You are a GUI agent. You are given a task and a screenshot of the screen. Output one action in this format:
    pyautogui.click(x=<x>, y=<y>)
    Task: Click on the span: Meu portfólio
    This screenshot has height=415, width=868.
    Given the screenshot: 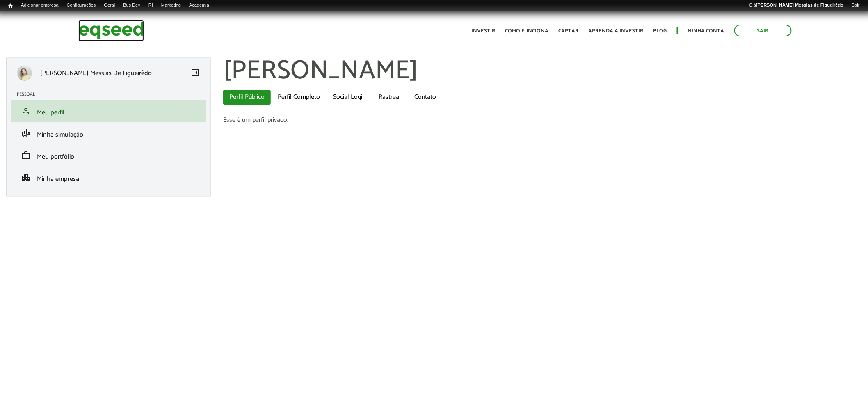 What is the action you would take?
    pyautogui.click(x=55, y=157)
    